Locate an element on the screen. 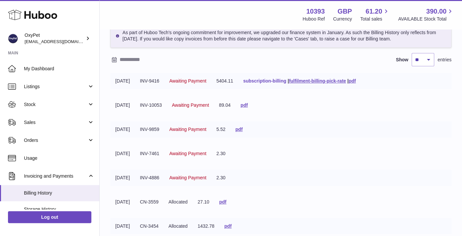  label: Show is located at coordinates (402, 60).